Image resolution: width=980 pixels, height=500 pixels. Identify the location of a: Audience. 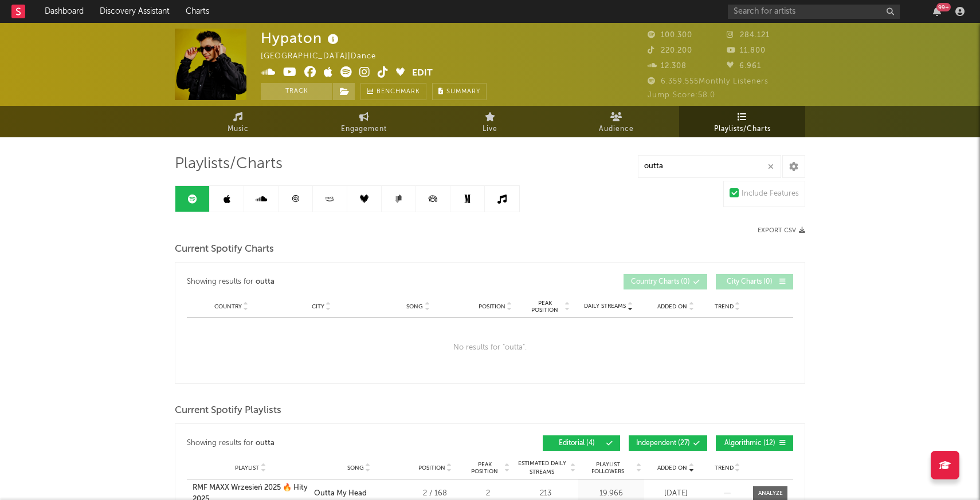
(616, 121).